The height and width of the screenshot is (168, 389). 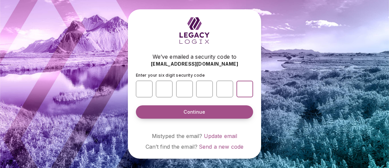 What do you see at coordinates (194, 57) in the screenshot?
I see `span: We’ve emailed a security code to` at bounding box center [194, 57].